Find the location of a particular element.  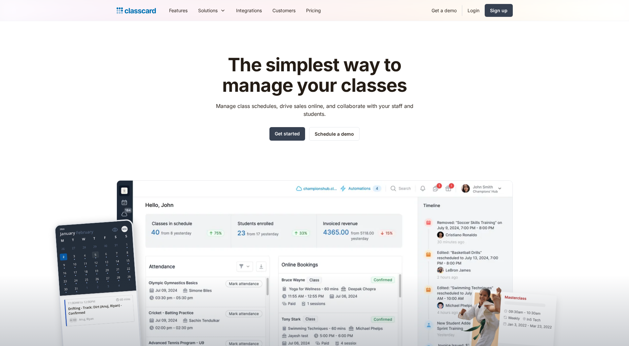

a: Get a demo is located at coordinates (444, 10).